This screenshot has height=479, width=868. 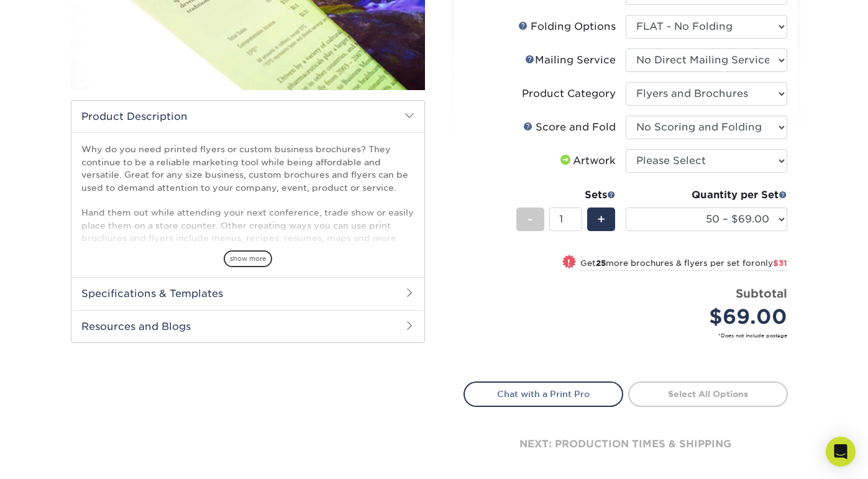 I want to click on div: Mailing Service, so click(x=571, y=60).